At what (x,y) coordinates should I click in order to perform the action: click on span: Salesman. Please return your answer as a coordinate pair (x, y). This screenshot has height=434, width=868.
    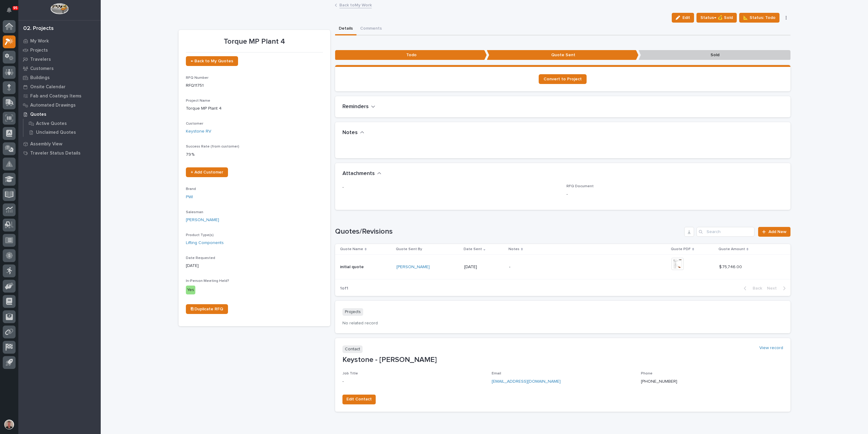
    Looking at the image, I should click on (195, 213).